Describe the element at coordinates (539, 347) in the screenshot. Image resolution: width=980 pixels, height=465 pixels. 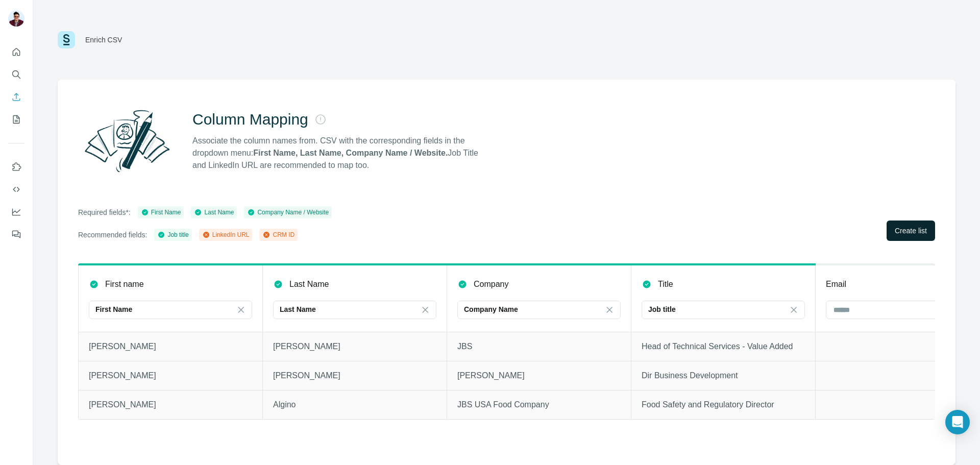
I see `p: JBS` at that location.